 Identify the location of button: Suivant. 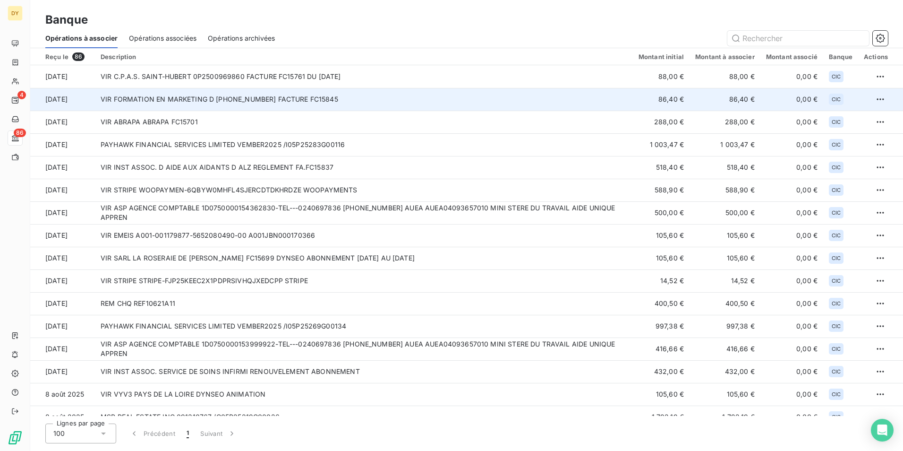
(218, 433).